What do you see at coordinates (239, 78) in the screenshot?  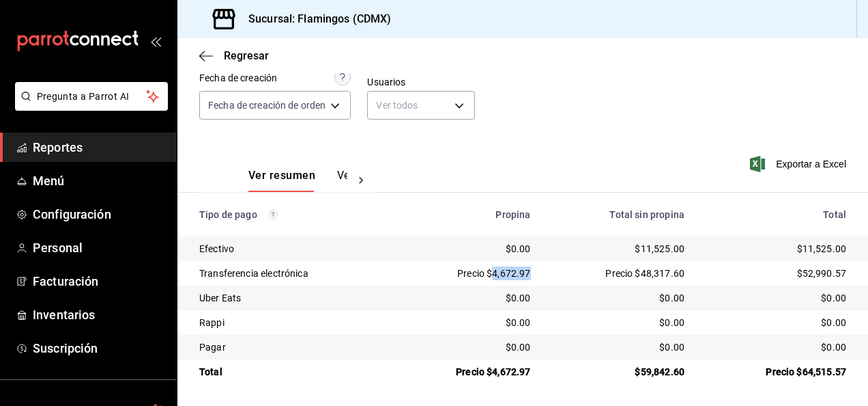 I see `div: Fecha de creación` at bounding box center [239, 78].